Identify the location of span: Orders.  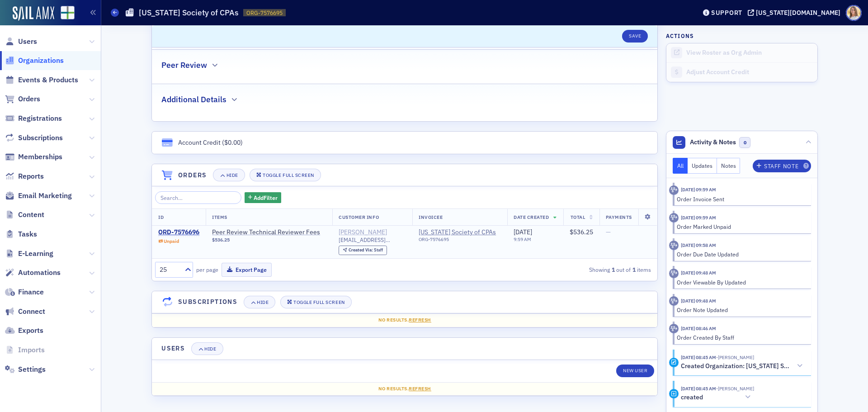
(29, 99).